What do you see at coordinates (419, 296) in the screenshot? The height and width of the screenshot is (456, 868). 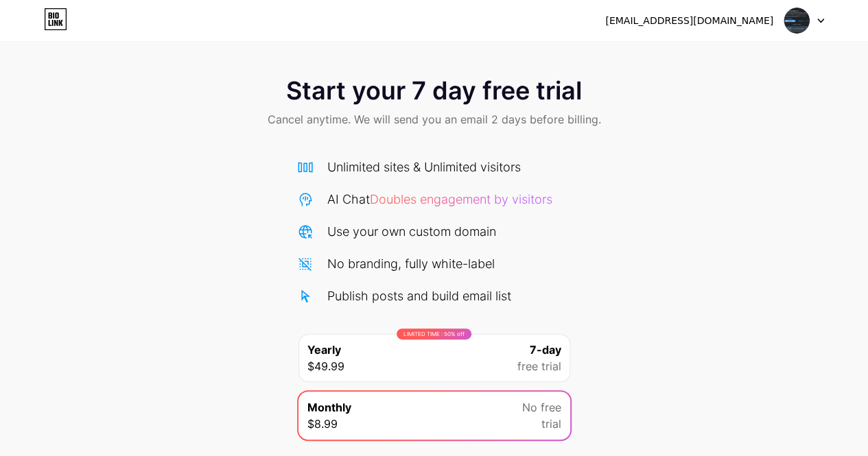 I see `div: Publish posts and build email list` at bounding box center [419, 296].